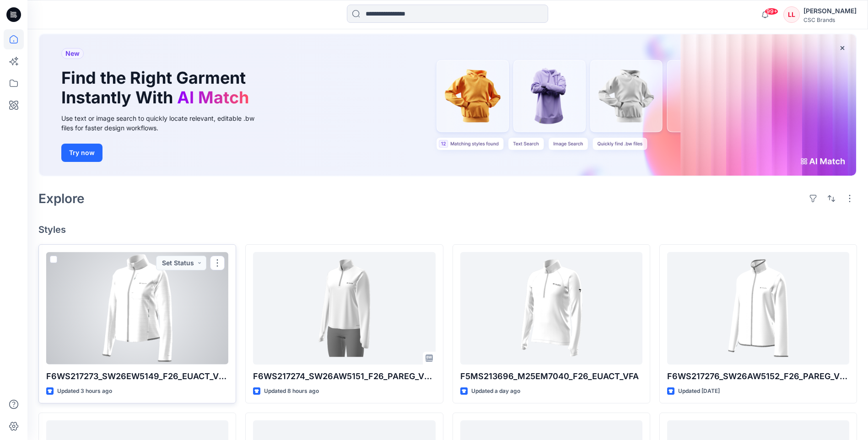 The image size is (868, 440). What do you see at coordinates (61, 199) in the screenshot?
I see `h2: Explore` at bounding box center [61, 199].